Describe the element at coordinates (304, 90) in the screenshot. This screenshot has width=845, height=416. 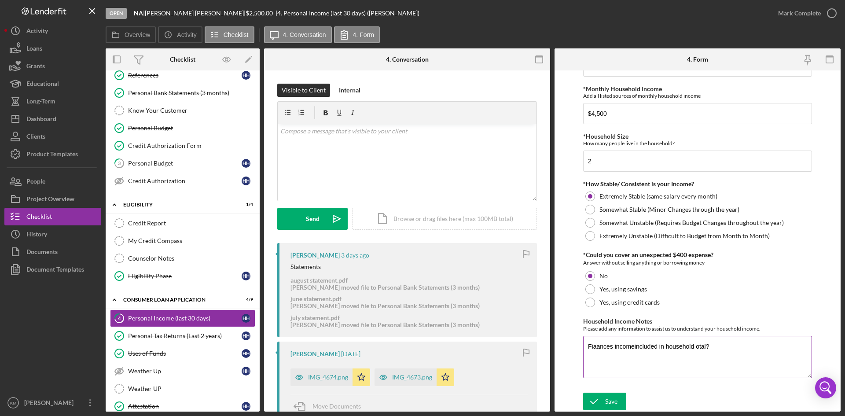
I see `div: Visible to Client` at that location.